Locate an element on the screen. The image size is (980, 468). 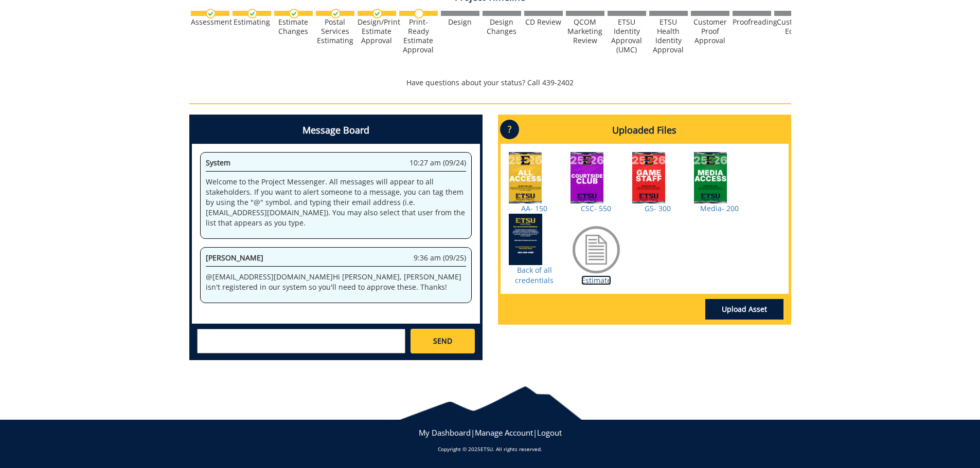
span: SEND is located at coordinates (443, 341).